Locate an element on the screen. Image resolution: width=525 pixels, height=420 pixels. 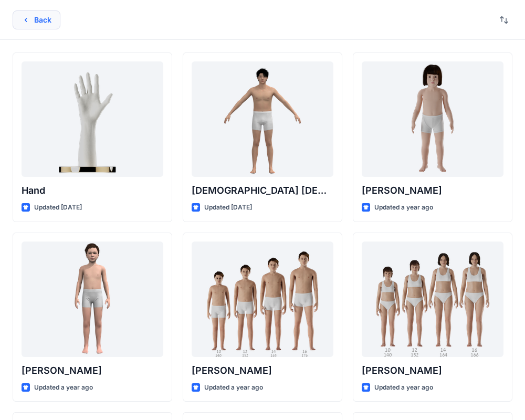
a: Male Asian is located at coordinates (262, 119).